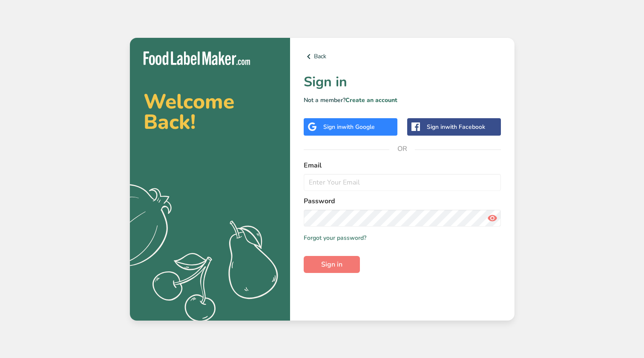 Image resolution: width=644 pixels, height=358 pixels. I want to click on button: Sign in, so click(332, 265).